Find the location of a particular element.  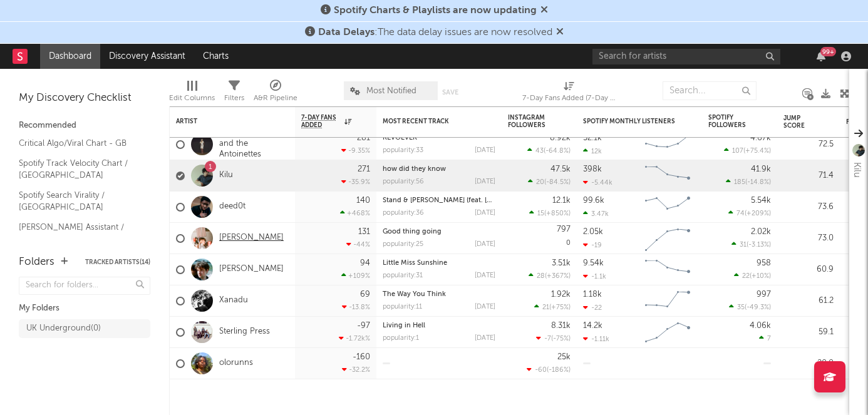

div: 41.9k is located at coordinates (761, 169).